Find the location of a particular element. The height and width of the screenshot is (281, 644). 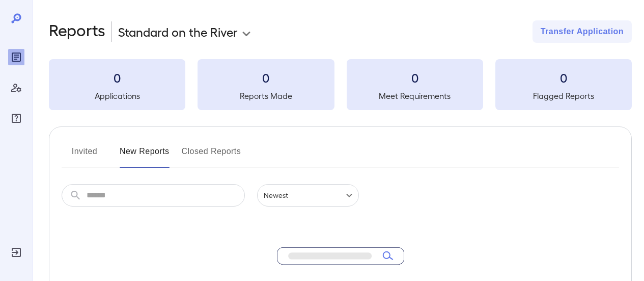

button: Closed Reports is located at coordinates (211, 155).